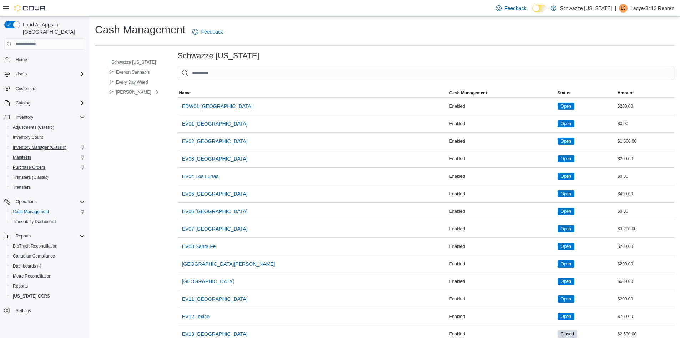 The width and height of the screenshot is (680, 338). Describe the element at coordinates (653, 8) in the screenshot. I see `p: Lacye-3413 Rehren` at that location.